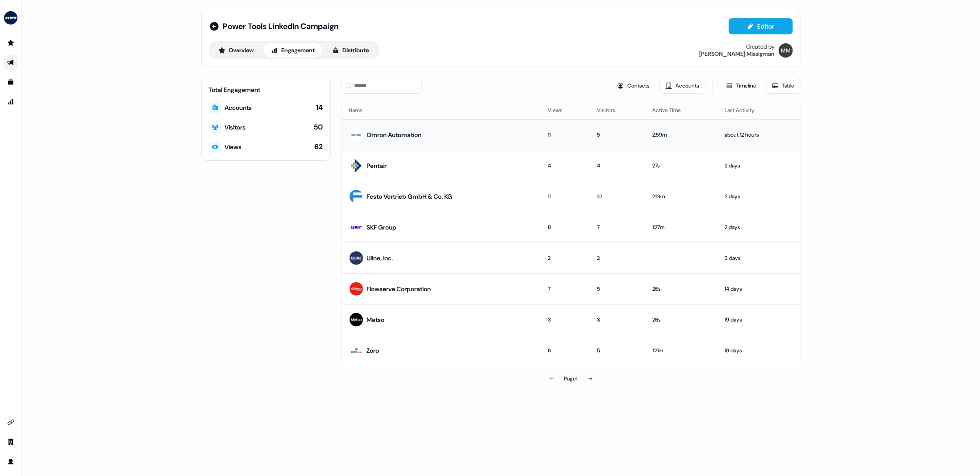  What do you see at coordinates (566, 110) in the screenshot?
I see `th: Views` at bounding box center [566, 110].